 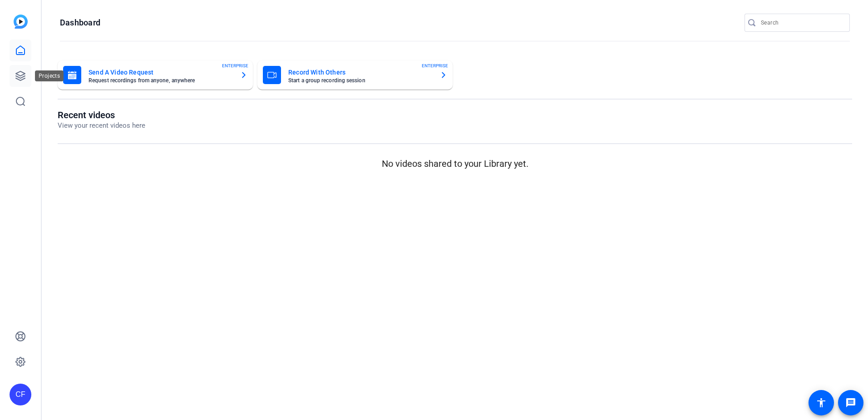 I want to click on mat-icon: message, so click(x=850, y=402).